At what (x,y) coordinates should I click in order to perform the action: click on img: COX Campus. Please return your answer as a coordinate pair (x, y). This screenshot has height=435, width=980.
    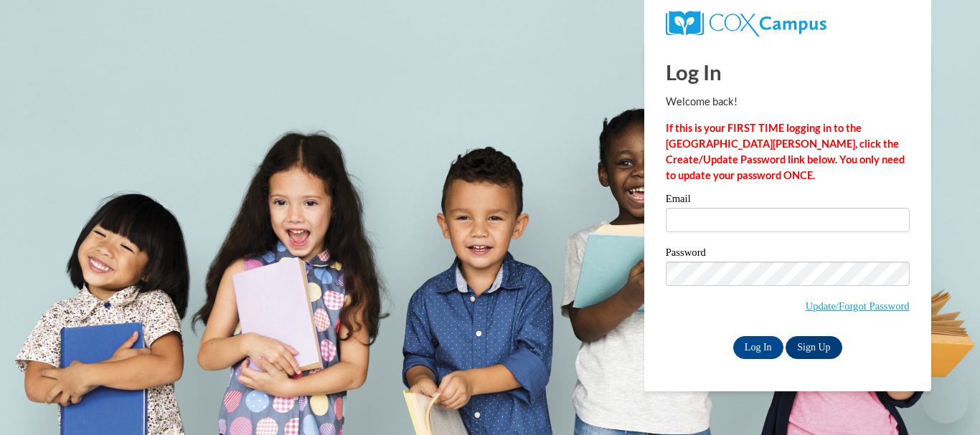
    Looking at the image, I should click on (746, 24).